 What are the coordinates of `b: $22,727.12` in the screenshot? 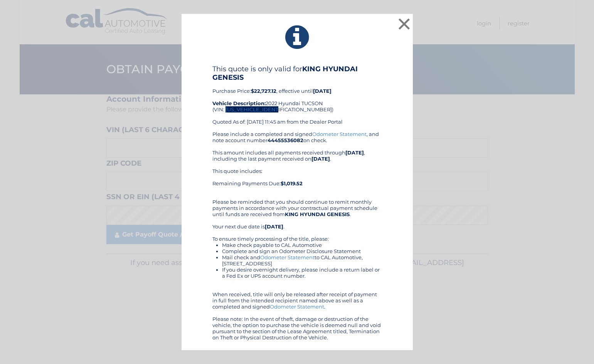 It's located at (263, 91).